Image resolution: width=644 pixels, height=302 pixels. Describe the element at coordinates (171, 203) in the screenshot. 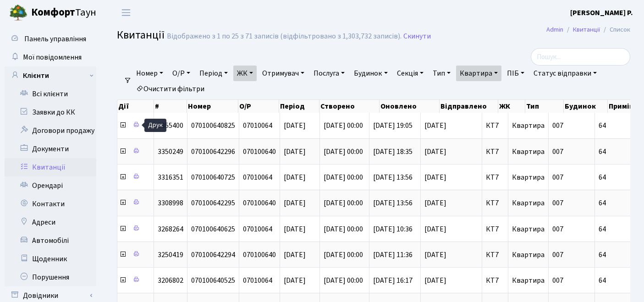

I see `span: 3308998` at that location.